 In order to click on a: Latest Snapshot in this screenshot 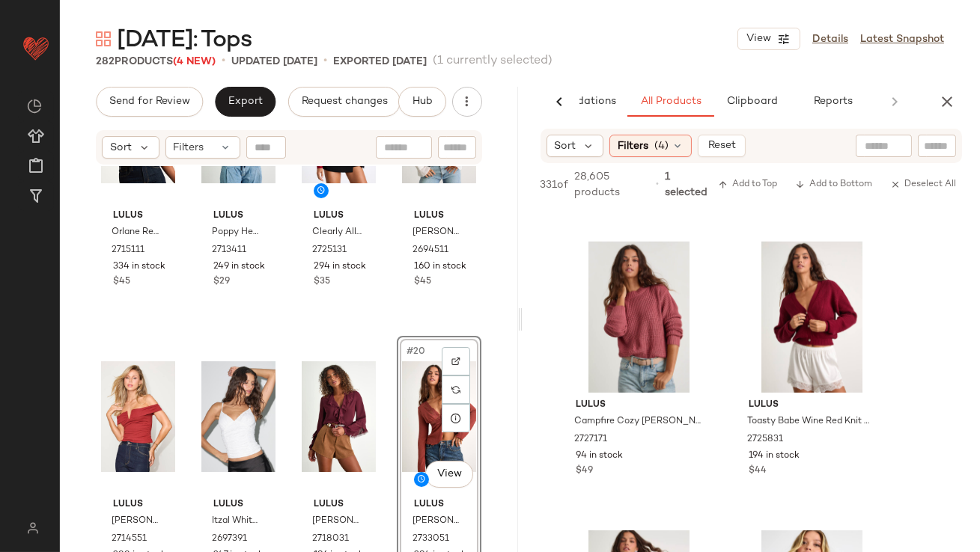, I will do `click(903, 39)`.